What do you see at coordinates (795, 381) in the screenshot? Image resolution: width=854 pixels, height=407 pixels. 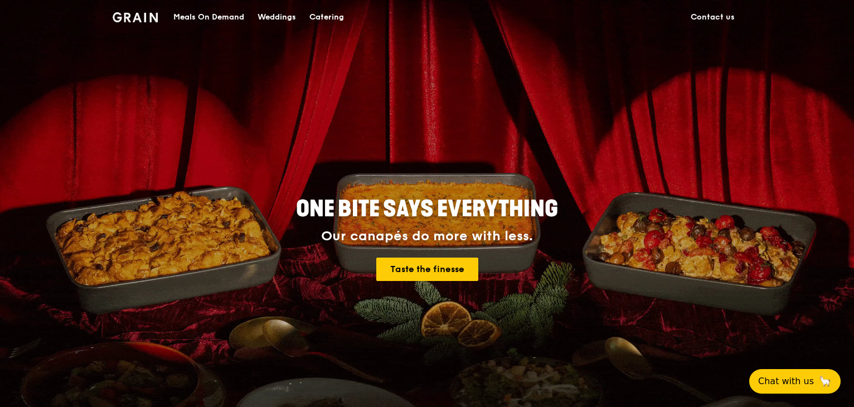 I see `button: Chat with us🦙` at bounding box center [795, 381].